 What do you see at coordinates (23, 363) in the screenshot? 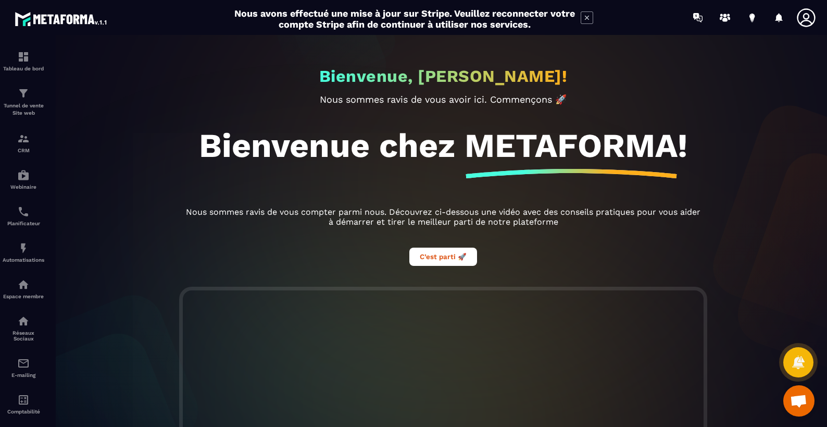
I see `img: email` at bounding box center [23, 363].